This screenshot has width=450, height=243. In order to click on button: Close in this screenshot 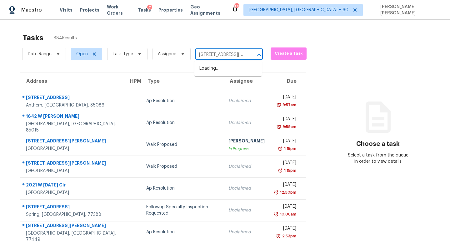, I will do `click(259, 55)`.